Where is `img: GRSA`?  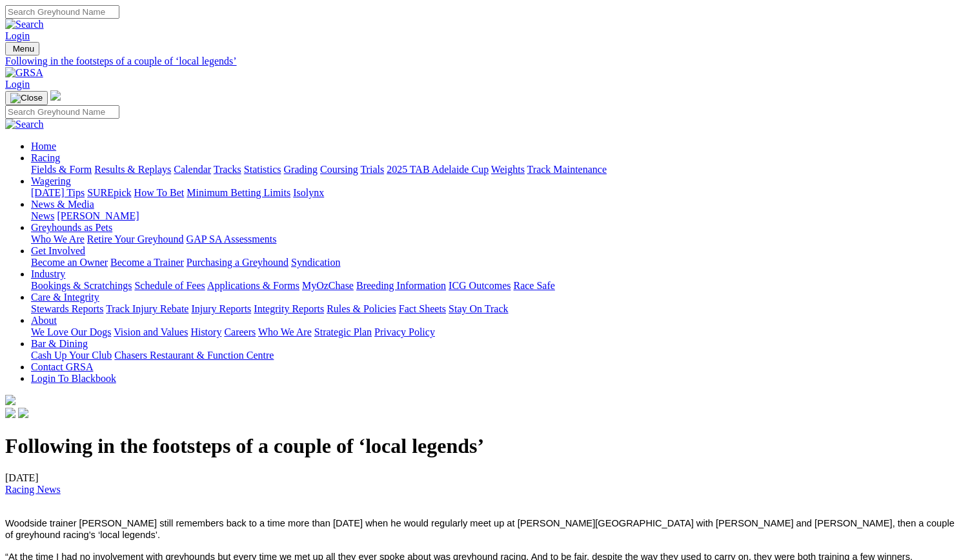 img: GRSA is located at coordinates (24, 73).